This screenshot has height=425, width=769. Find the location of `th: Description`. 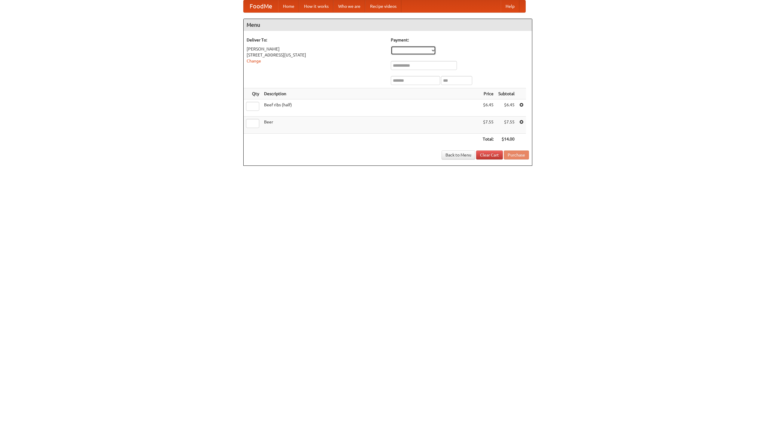

th: Description is located at coordinates (371, 94).